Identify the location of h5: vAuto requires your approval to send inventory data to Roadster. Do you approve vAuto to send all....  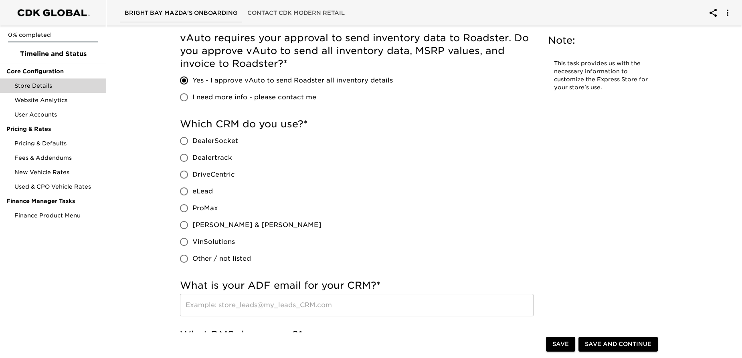
(357, 51).